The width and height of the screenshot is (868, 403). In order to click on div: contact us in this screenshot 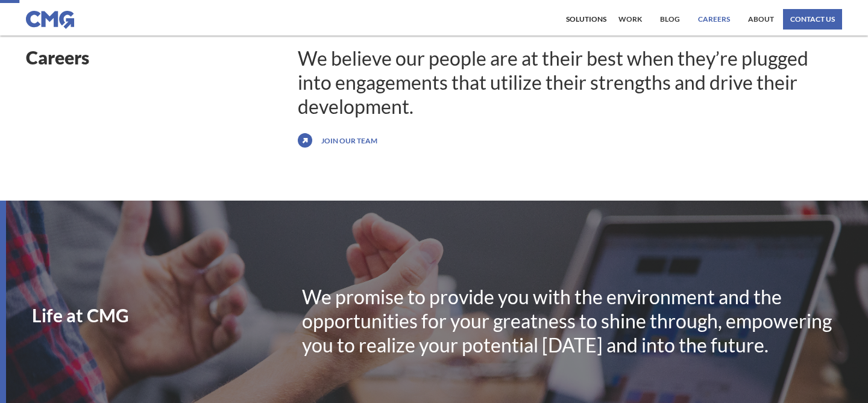, I will do `click(813, 19)`.